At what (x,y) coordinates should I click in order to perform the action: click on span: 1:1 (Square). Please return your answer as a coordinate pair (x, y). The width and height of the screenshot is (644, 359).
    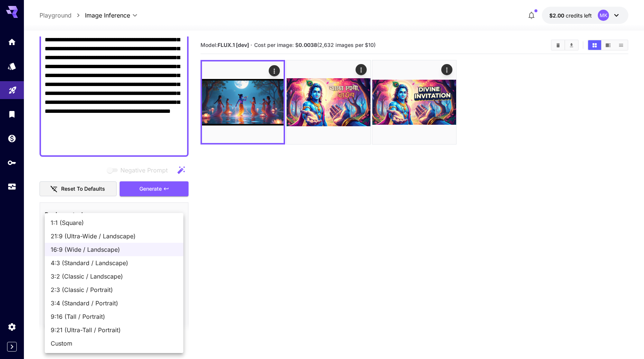
    Looking at the image, I should click on (114, 222).